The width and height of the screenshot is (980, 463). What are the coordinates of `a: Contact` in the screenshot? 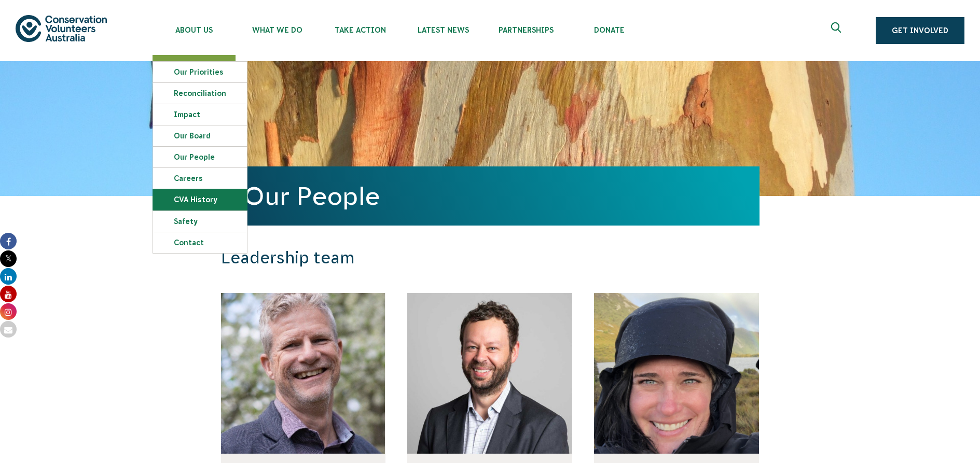 It's located at (200, 243).